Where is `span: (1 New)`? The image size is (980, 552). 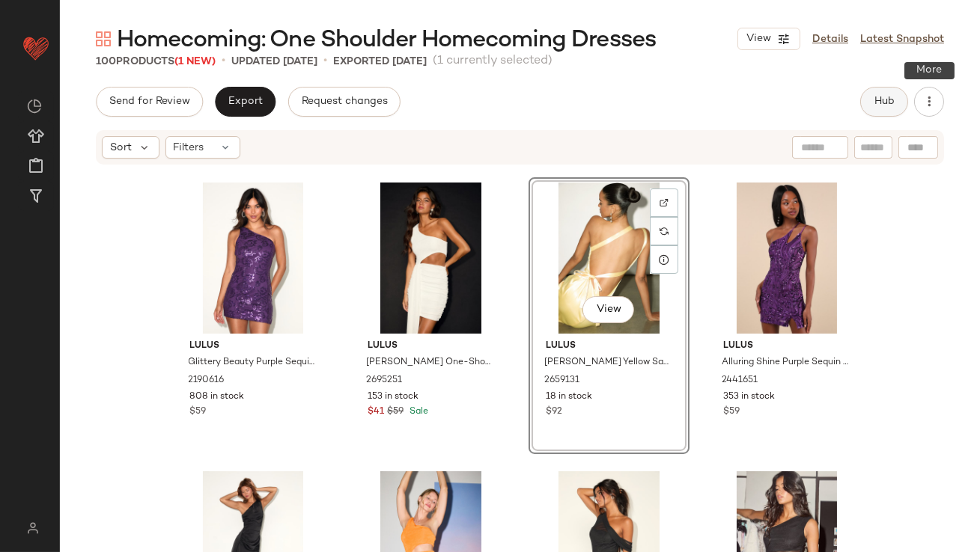 span: (1 New) is located at coordinates (195, 62).